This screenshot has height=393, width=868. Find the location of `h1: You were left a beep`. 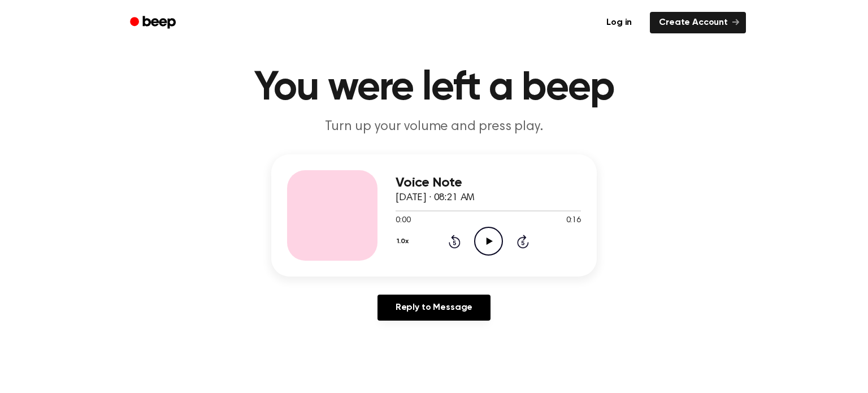

h1: You were left a beep is located at coordinates (434, 88).